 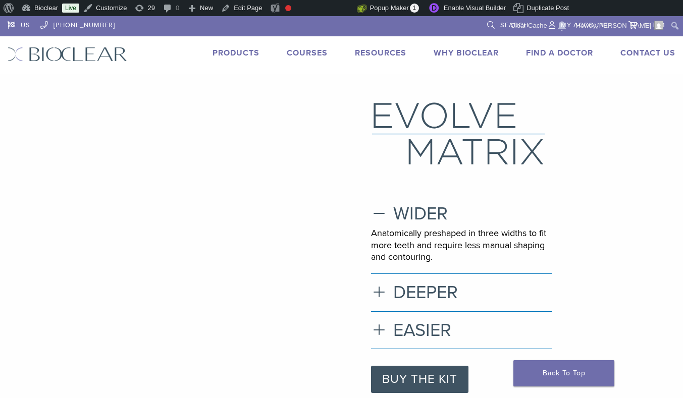 What do you see at coordinates (647, 24) in the screenshot?
I see `a: 1 item` at bounding box center [647, 24].